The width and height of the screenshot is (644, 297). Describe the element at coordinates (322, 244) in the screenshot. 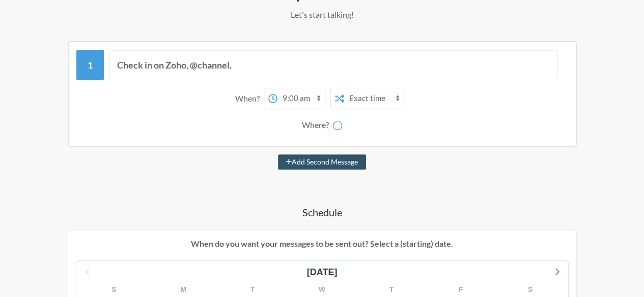

I see `p: When do you want your messages to be sent out? Select a (starting) date.` at that location.